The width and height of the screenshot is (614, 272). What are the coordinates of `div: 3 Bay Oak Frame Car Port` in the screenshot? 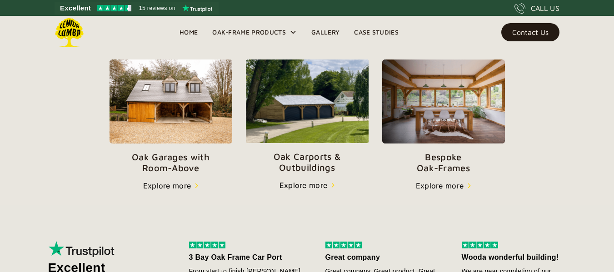 It's located at (248, 258).